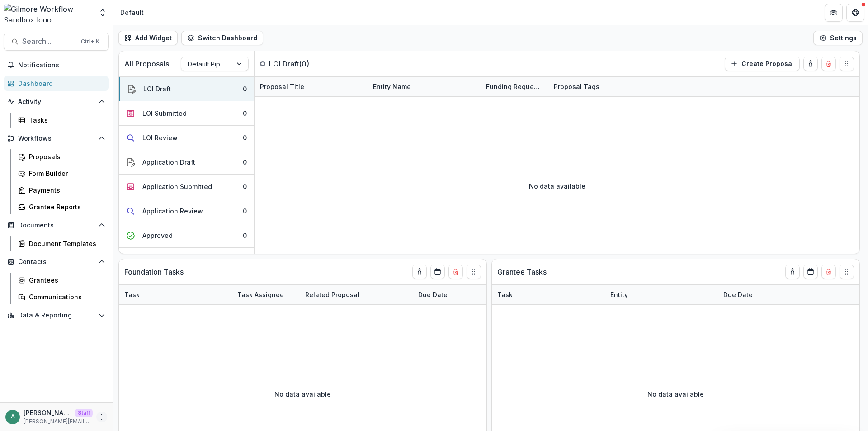 This screenshot has height=431, width=868. What do you see at coordinates (157, 235) in the screenshot?
I see `div: Approved` at bounding box center [157, 235].